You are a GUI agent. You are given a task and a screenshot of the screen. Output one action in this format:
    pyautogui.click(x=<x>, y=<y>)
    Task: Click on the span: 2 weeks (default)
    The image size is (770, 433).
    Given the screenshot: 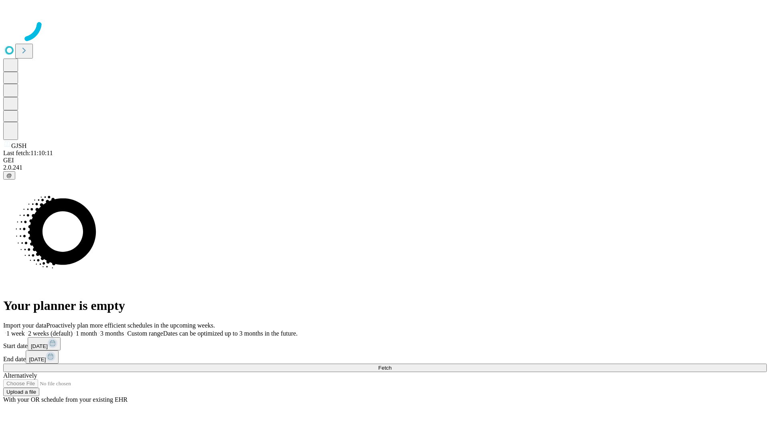 What is the action you would take?
    pyautogui.click(x=50, y=333)
    